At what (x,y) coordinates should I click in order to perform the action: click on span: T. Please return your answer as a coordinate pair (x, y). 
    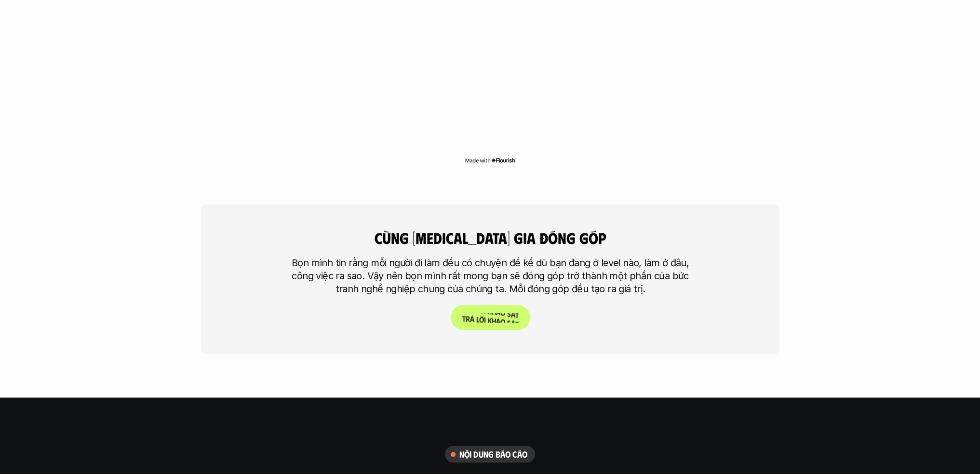
    Looking at the image, I should click on (463, 309).